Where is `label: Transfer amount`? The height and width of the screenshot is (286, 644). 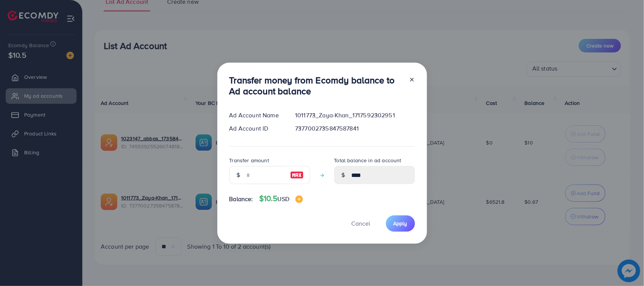
label: Transfer amount is located at coordinates (249, 160).